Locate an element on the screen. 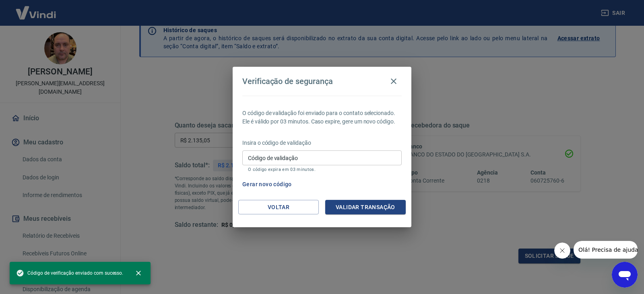 This screenshot has height=294, width=644. p: O código expira em 03 minutos. is located at coordinates (322, 169).